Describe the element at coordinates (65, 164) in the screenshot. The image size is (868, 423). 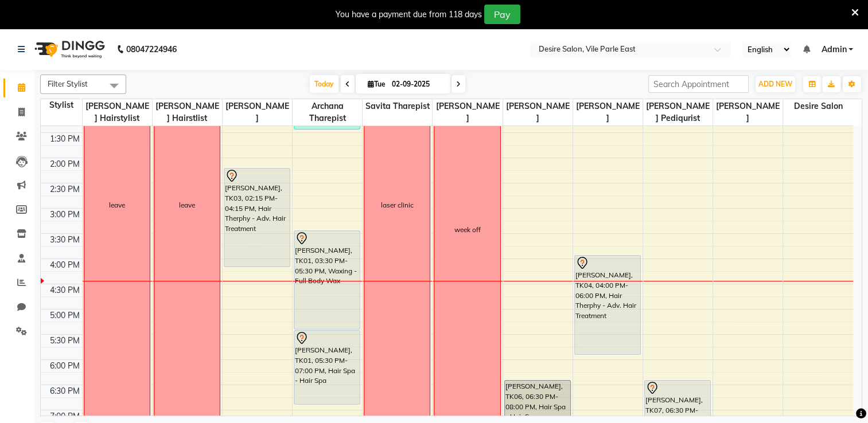
I see `div: 2:00 PM` at that location.